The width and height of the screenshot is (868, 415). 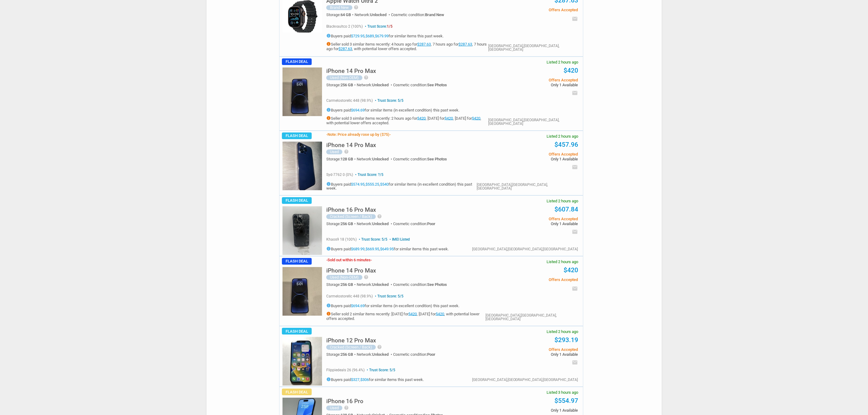 I want to click on a: $729.95, so click(x=358, y=36).